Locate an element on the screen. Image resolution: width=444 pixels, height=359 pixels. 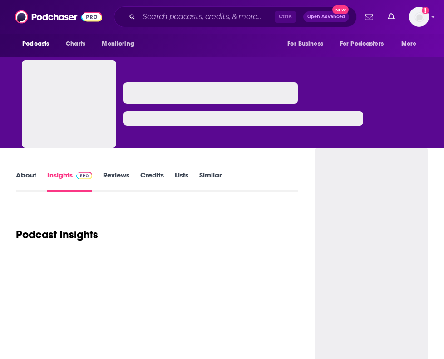
span: Open Advanced is located at coordinates (326, 17).